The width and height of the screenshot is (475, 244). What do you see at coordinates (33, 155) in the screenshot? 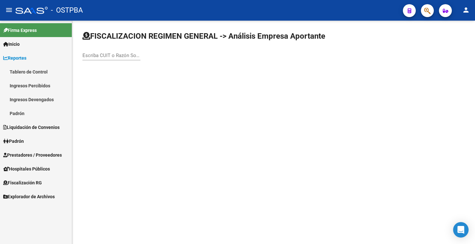
I see `span: Prestadores / Proveedores` at bounding box center [33, 155].